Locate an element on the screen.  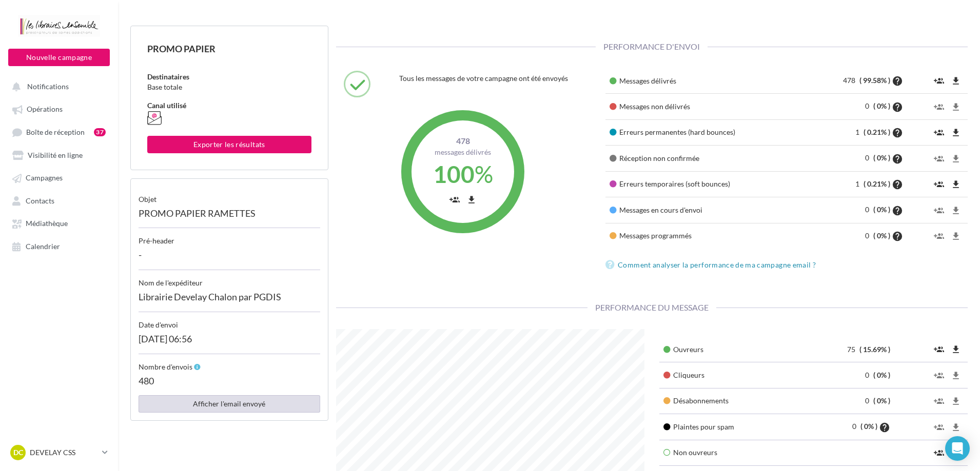
span: Destinataires is located at coordinates (168, 76).